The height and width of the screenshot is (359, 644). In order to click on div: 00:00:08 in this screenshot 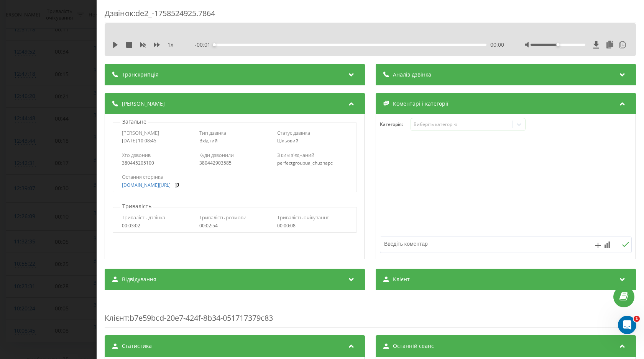, I will do `click(312, 226)`.